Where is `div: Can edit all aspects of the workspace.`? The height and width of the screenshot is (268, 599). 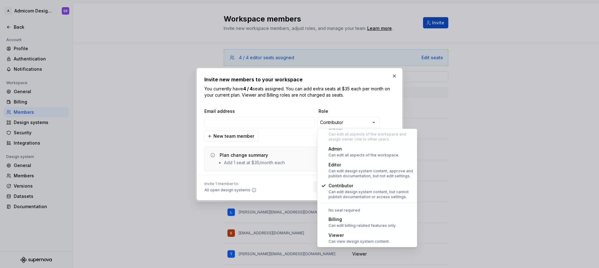 div: Can edit all aspects of the workspace. is located at coordinates (364, 155).